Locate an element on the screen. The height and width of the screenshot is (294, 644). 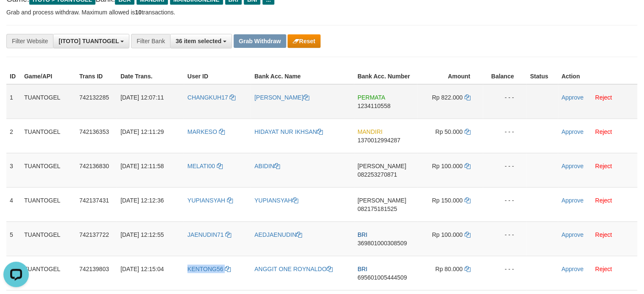
td: 2 is located at coordinates (14, 136).